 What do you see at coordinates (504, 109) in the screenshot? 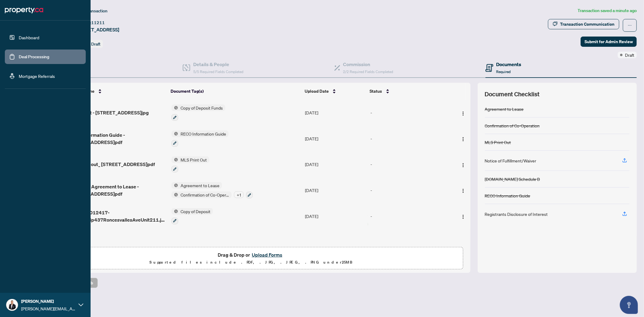
I see `div: Agreement to Lease` at bounding box center [504, 109].